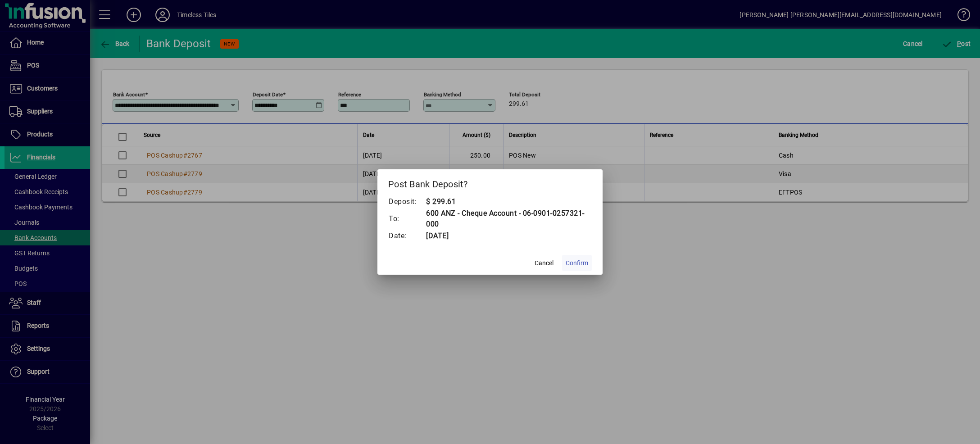 This screenshot has height=444, width=980. What do you see at coordinates (577, 263) in the screenshot?
I see `span: Confirm` at bounding box center [577, 263].